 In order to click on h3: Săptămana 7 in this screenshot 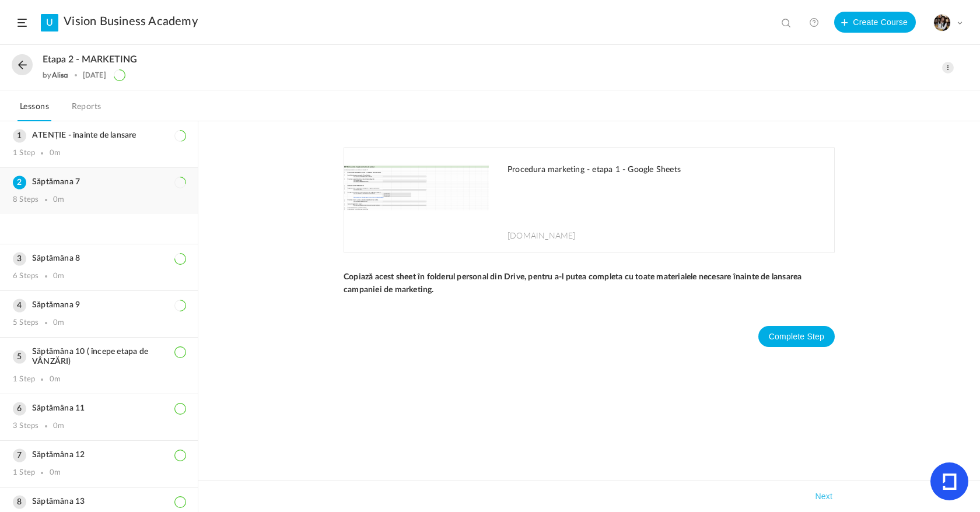, I will do `click(98, 182)`.